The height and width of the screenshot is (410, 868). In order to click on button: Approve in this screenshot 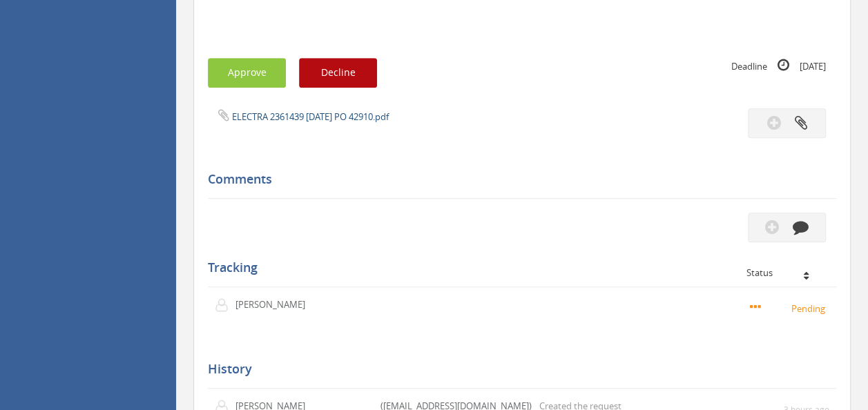, I will do `click(246, 72)`.